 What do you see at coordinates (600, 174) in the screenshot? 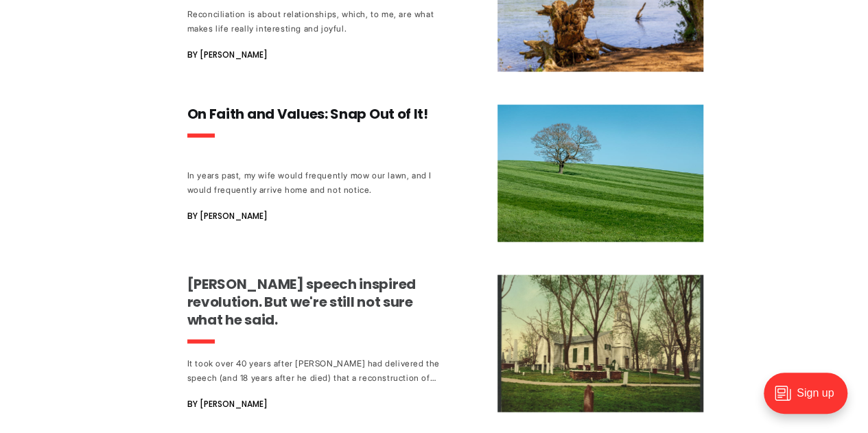
I see `img: On Faith and Values: Snap Out of It!` at bounding box center [600, 174].